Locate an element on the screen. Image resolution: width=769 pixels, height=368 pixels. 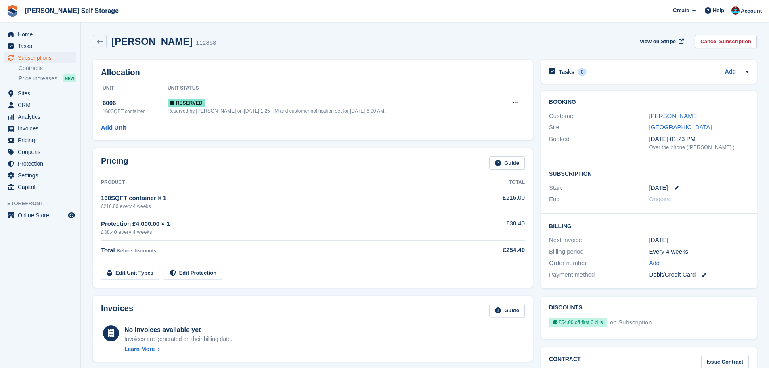
div: £254.40 is located at coordinates (492, 250).